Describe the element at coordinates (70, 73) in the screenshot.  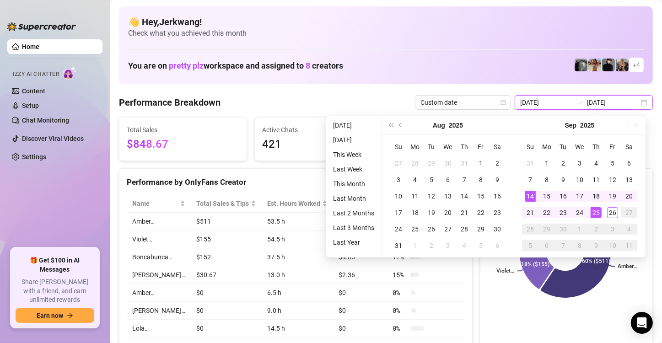
I see `img: AI Chatter` at that location.